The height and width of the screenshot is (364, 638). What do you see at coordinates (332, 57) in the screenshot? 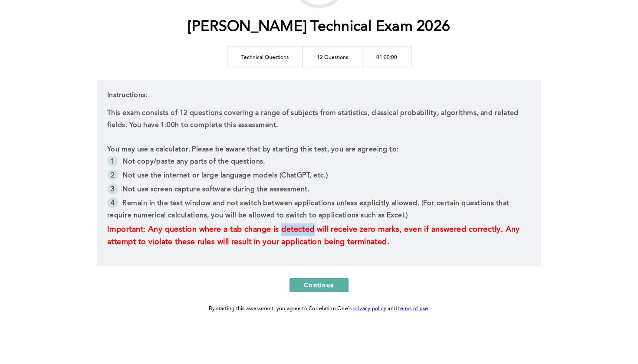
I see `td: 12 Questions` at bounding box center [332, 57].